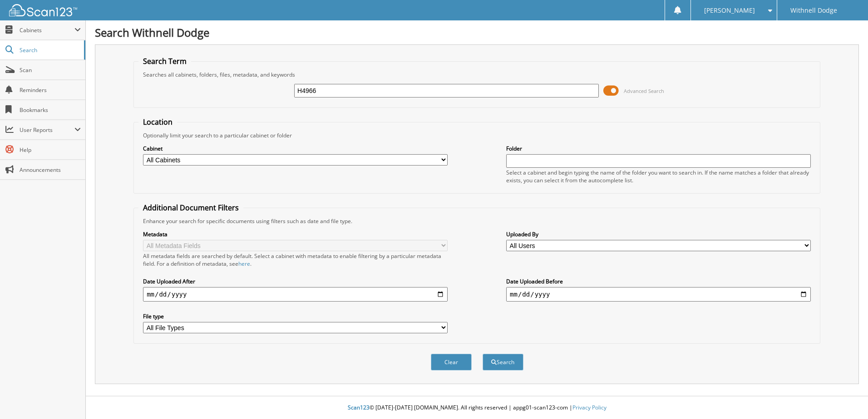  What do you see at coordinates (659, 234) in the screenshot?
I see `label: Uploaded By` at bounding box center [659, 234].